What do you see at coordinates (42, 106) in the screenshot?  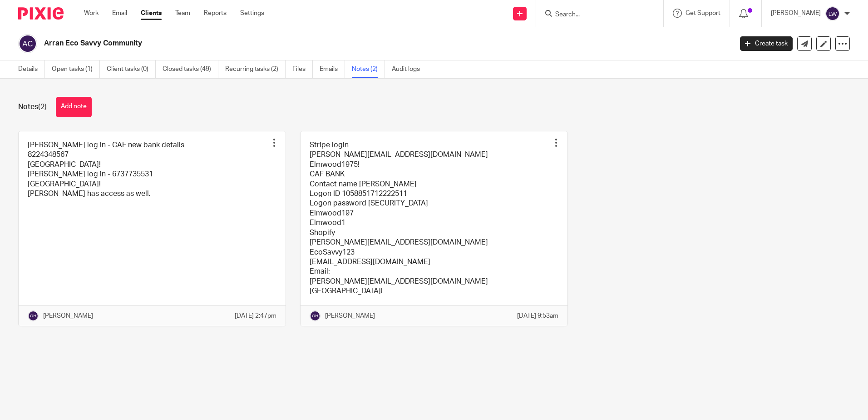 I see `span: (2)` at bounding box center [42, 106].